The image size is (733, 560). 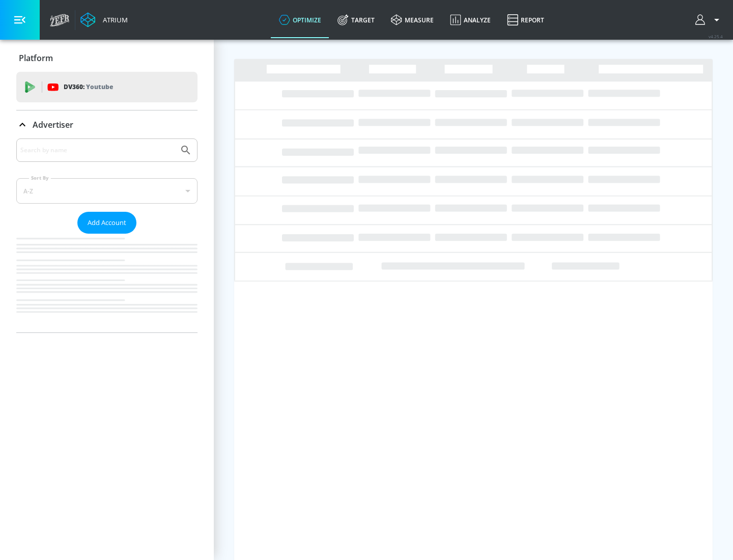 What do you see at coordinates (104, 20) in the screenshot?
I see `a: Atrium` at bounding box center [104, 20].